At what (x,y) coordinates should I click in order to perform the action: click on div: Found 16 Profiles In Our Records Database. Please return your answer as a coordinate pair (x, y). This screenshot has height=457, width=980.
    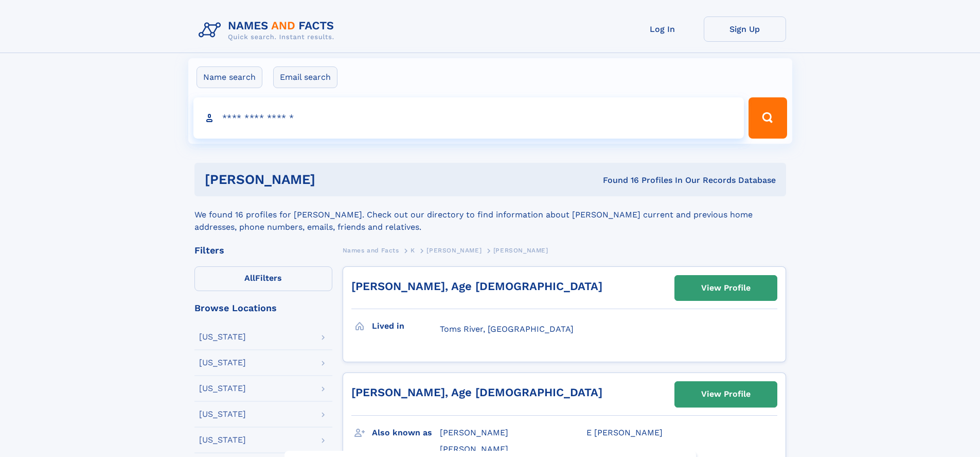
    Looking at the image, I should click on (617, 180).